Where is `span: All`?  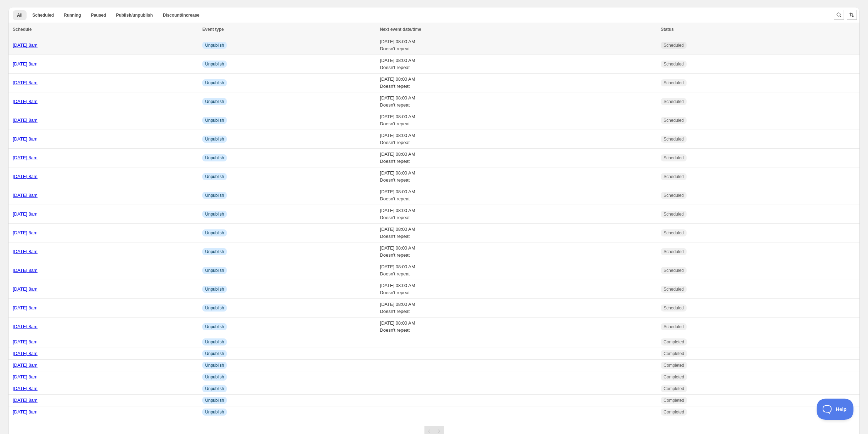 span: All is located at coordinates (20, 15).